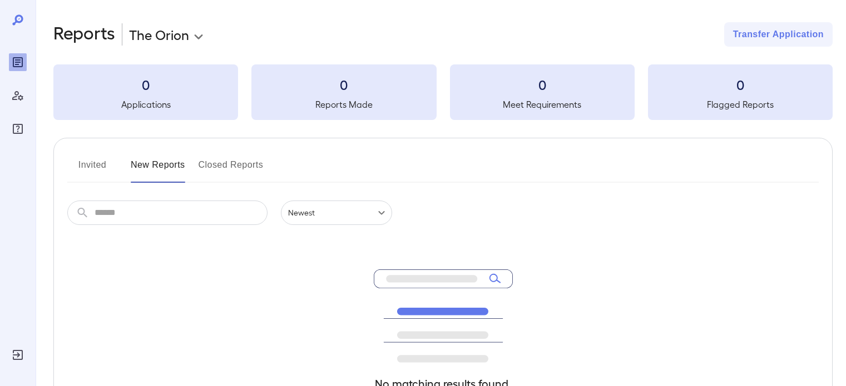 The width and height of the screenshot is (846, 386). I want to click on div: FAQ, so click(18, 129).